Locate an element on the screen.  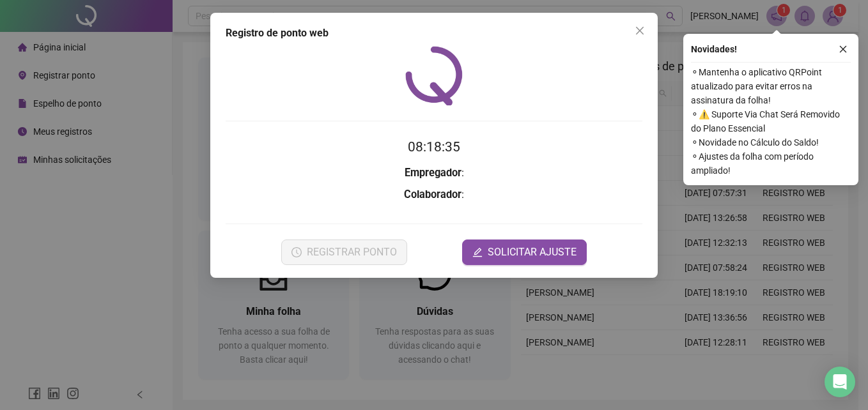
div: Registro de ponto web is located at coordinates (434, 33).